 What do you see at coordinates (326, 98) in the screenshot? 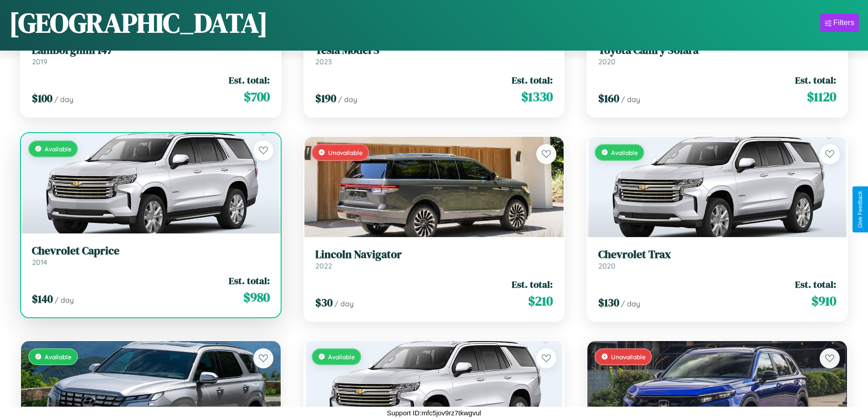
I see `span: $ 190` at bounding box center [326, 98].